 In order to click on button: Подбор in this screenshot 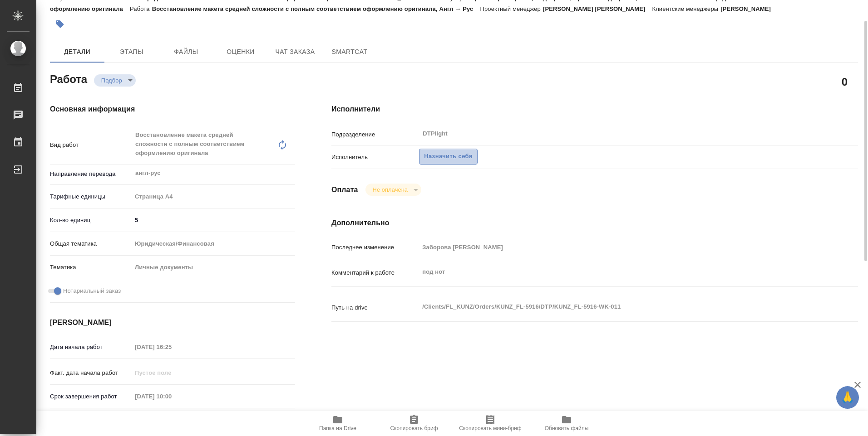, I will do `click(112, 80)`.